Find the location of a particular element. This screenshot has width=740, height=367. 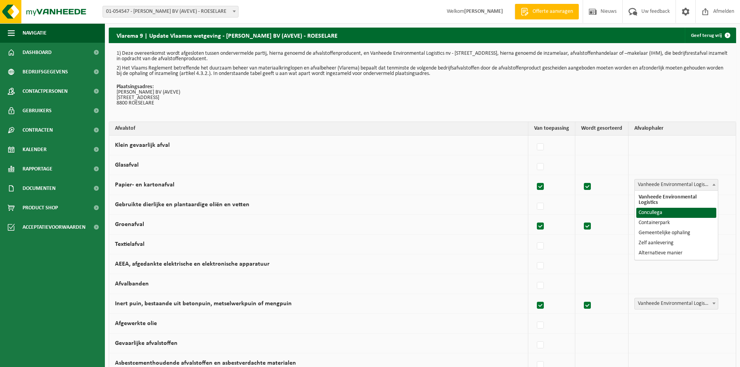

li: Vanheede Environmental Logistics is located at coordinates (677, 200).